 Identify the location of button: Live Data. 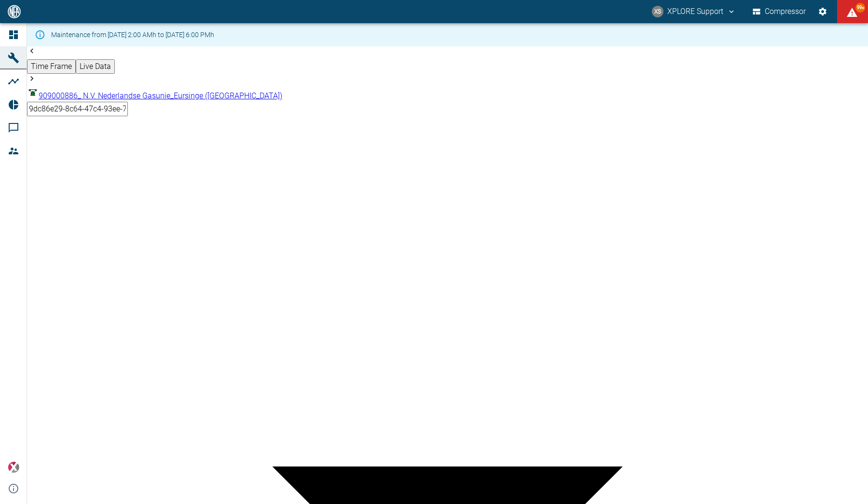
(95, 67).